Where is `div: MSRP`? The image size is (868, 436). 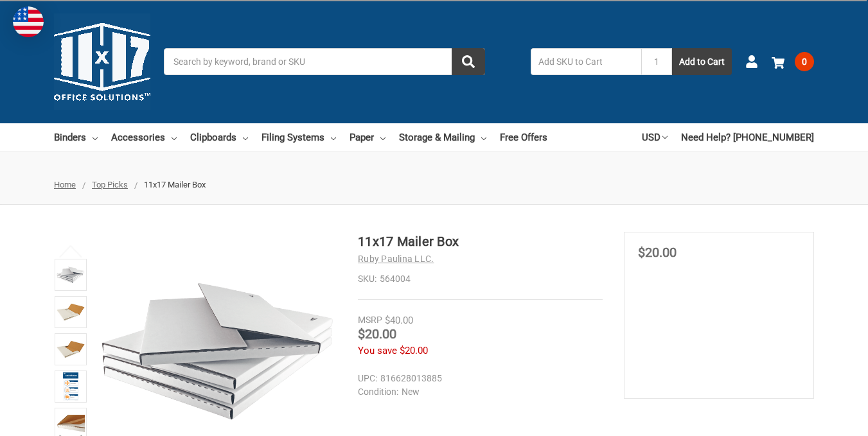 div: MSRP is located at coordinates (370, 320).